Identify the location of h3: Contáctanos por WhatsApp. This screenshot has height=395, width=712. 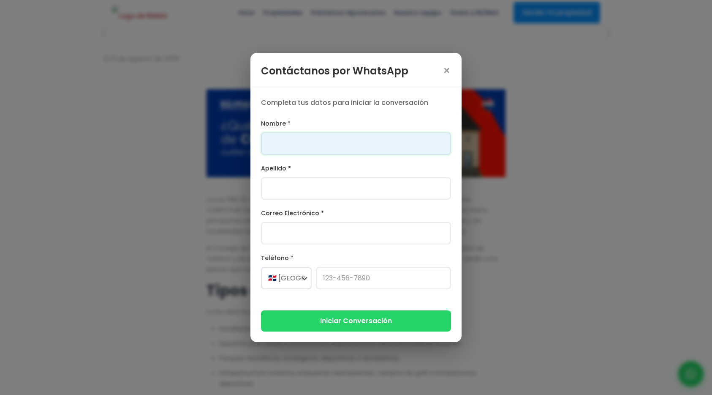
(335, 71).